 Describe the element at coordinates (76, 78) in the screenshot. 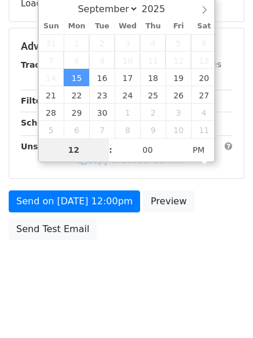

I see `span: September 15, 2025` at that location.